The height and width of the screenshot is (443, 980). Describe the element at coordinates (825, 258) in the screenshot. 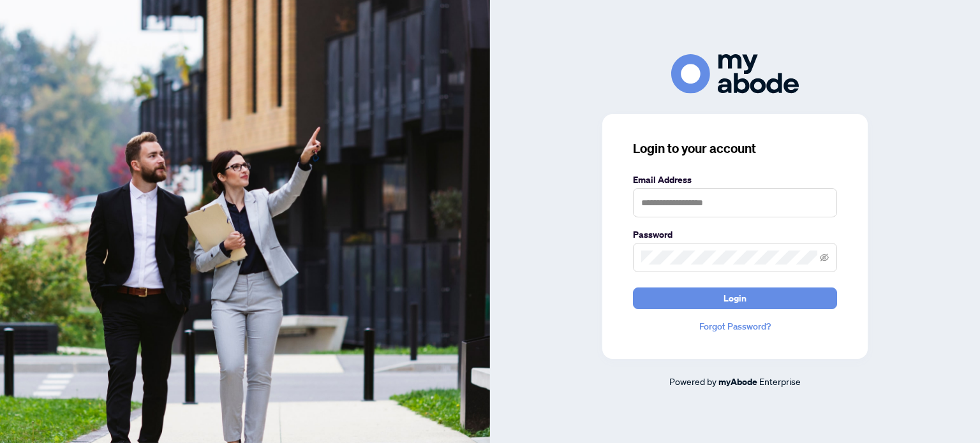

I see `span: eye-invisible` at that location.